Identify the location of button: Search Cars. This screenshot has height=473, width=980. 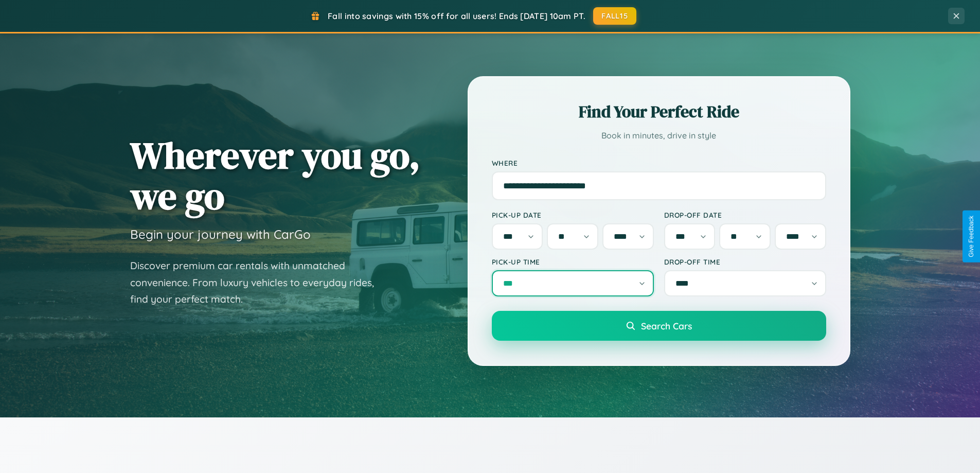
(659, 325).